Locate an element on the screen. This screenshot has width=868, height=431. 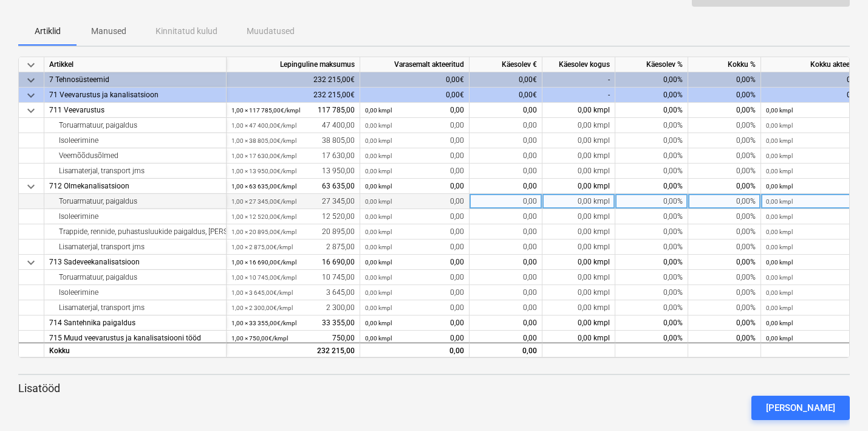
div: 7 Tehnosüsteemid is located at coordinates (135, 79).